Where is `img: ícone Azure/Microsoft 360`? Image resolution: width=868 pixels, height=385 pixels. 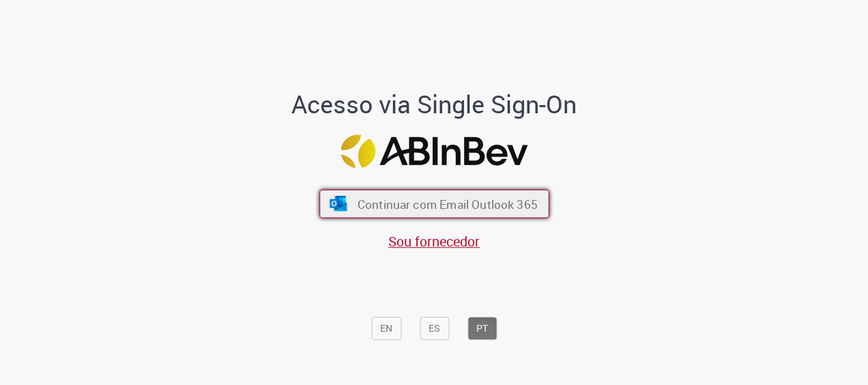
img: ícone Azure/Microsoft 360 is located at coordinates (338, 204).